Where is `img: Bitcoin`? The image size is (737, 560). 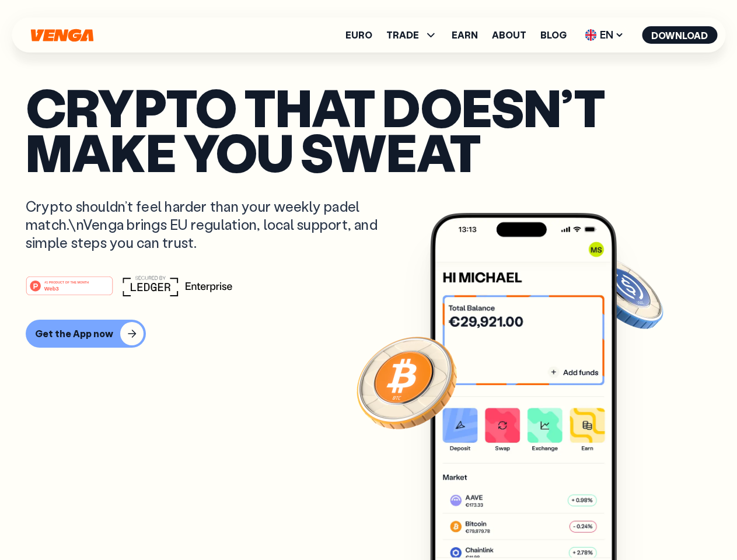 img: Bitcoin is located at coordinates (407, 382).